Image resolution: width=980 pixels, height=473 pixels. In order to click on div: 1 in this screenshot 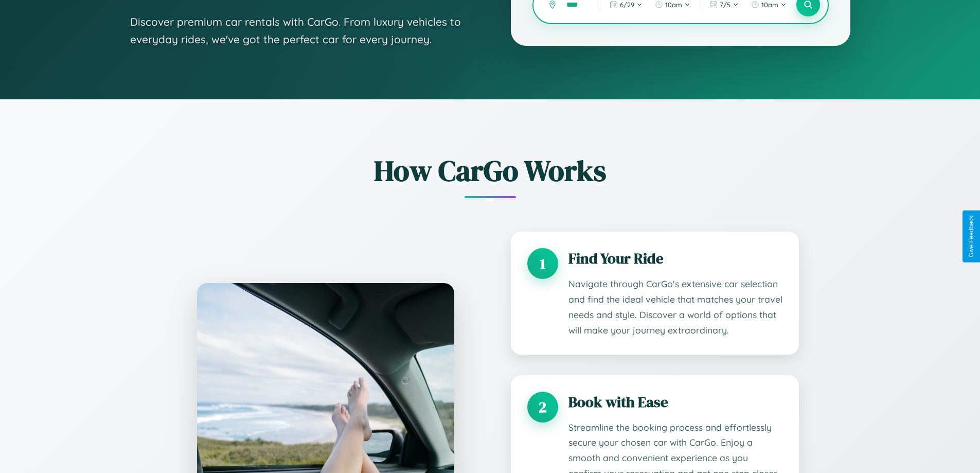, I will do `click(543, 264)`.